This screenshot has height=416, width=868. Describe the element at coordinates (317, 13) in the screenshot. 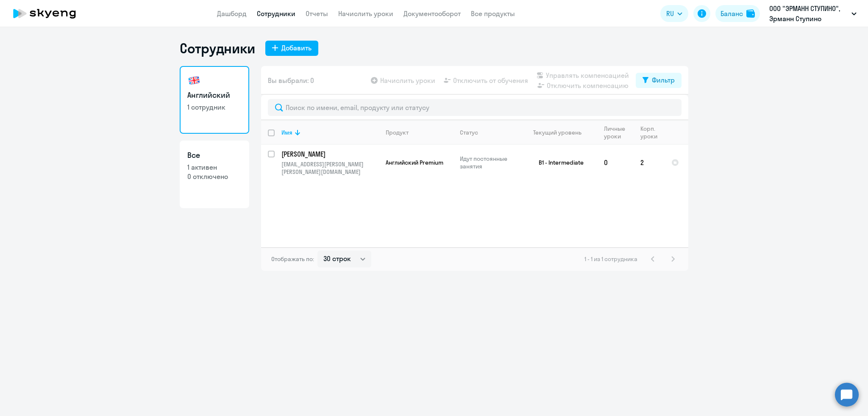

I see `a: Отчеты` at that location.